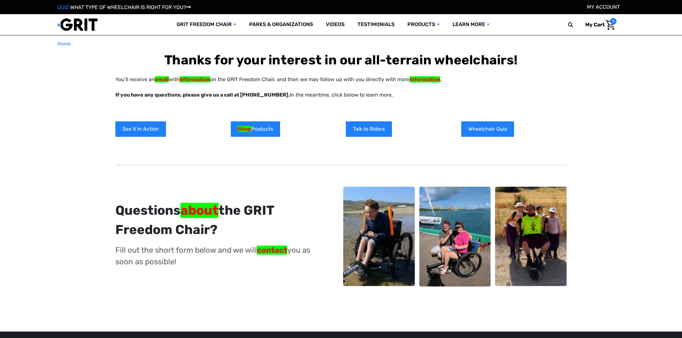 This screenshot has width=682, height=338. Describe the element at coordinates (77, 24) in the screenshot. I see `img: GRIT All-Terrain Wheelchair and Mobility Equipment` at that location.